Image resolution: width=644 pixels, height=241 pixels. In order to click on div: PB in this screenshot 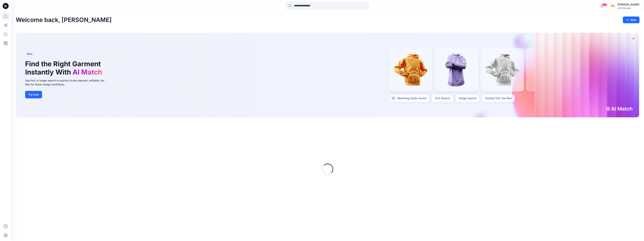, I will do `click(613, 6)`.